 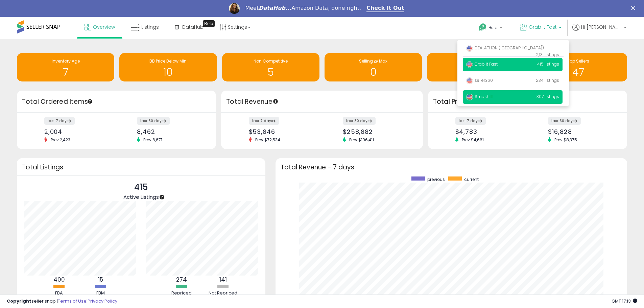 What do you see at coordinates (182, 293) in the screenshot?
I see `div: Repriced` at bounding box center [182, 293].